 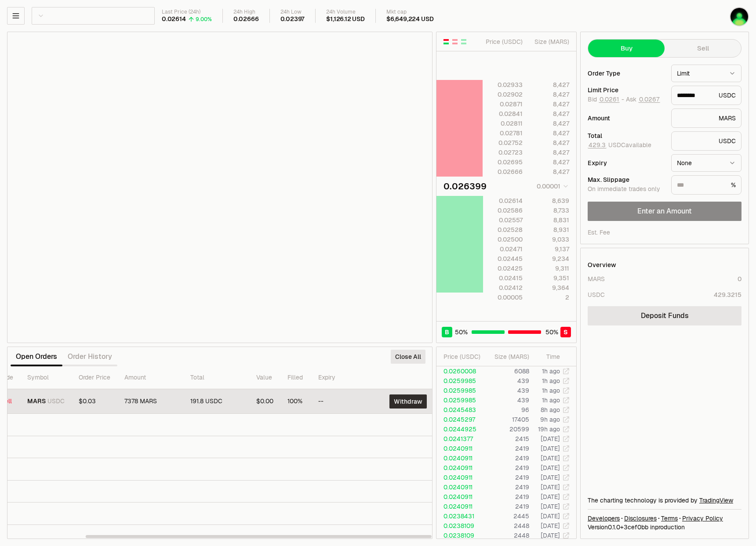 What do you see at coordinates (460, 430) in the screenshot?
I see `td: 0.0244925` at bounding box center [460, 430].